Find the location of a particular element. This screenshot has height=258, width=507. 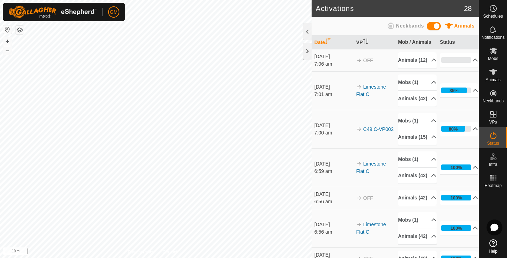

th: VP is located at coordinates (374, 42).